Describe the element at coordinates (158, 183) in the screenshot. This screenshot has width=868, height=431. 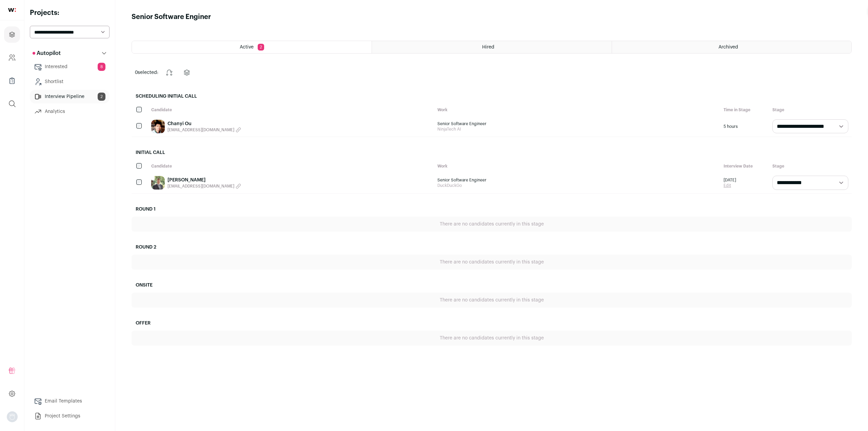
I see `img: 877dcf2f142afb389f7d2a4b4a2ebfa0ae0c334ad38bf1f1149b6db2ea2c2b96` at that location.